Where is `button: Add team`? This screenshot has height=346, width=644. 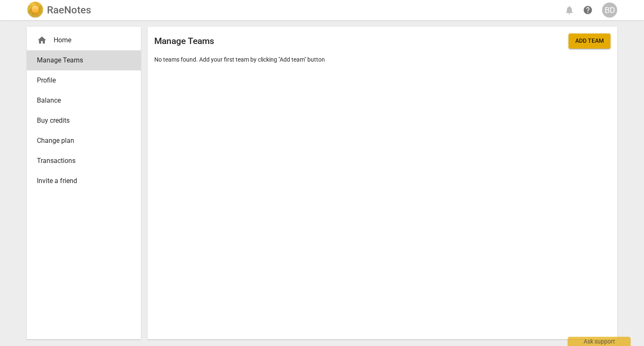
button: Add team is located at coordinates (589, 41).